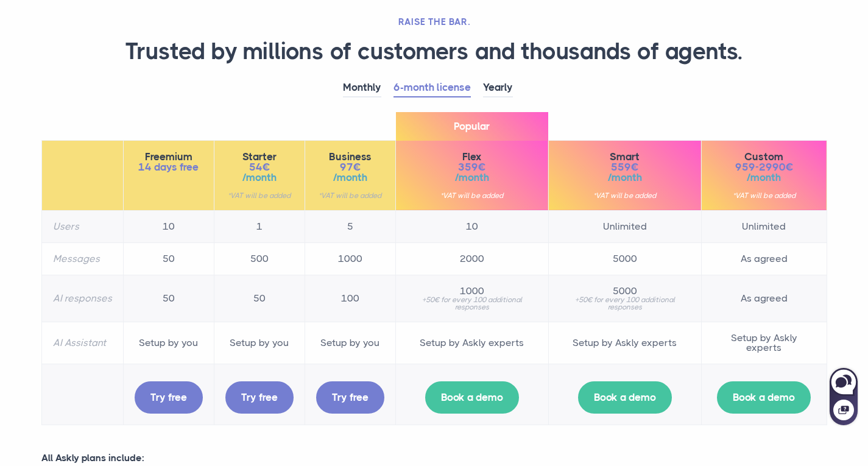 The width and height of the screenshot is (868, 466). I want to click on span: Smart, so click(625, 157).